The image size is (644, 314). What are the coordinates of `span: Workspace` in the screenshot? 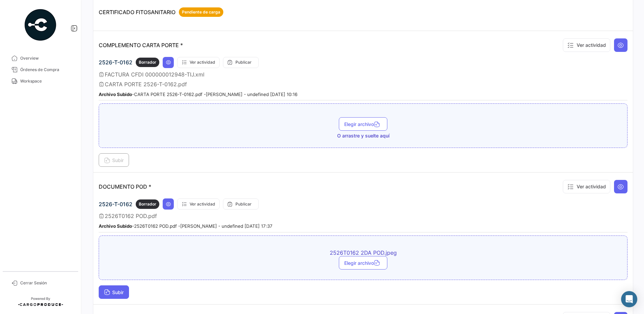 It's located at (47, 81).